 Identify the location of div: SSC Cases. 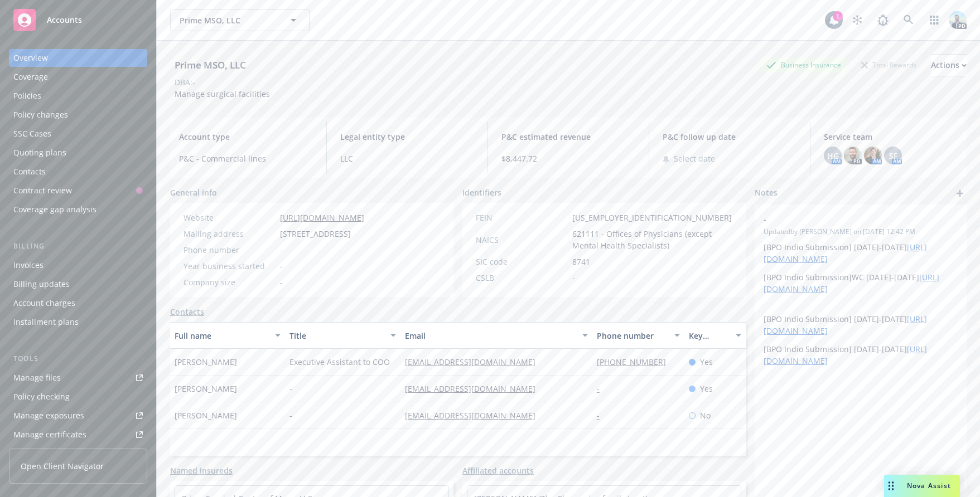
(33, 134).